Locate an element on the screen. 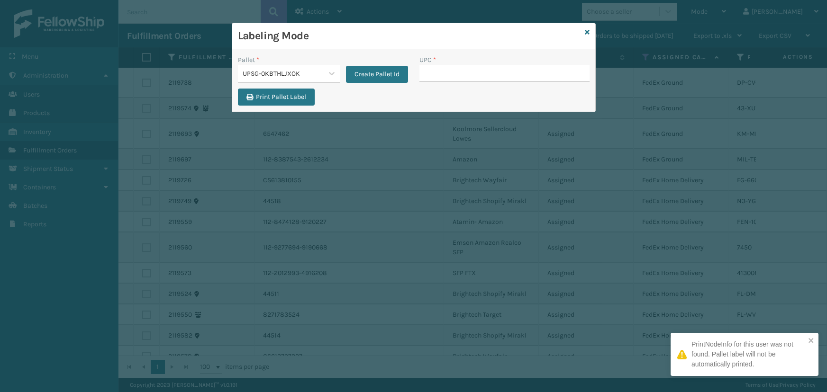 Image resolution: width=827 pixels, height=392 pixels. label: Pallet is located at coordinates (248, 60).